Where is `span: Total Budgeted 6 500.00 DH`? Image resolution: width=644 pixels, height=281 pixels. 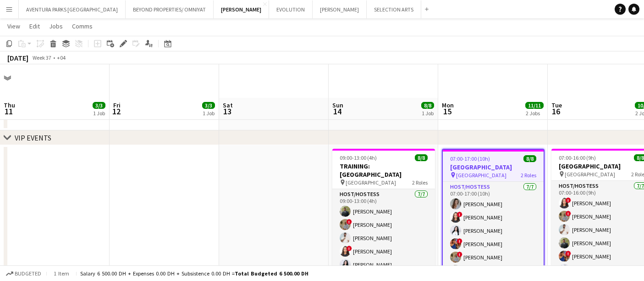 span: Total Budgeted 6 500.00 DH is located at coordinates (272, 273).